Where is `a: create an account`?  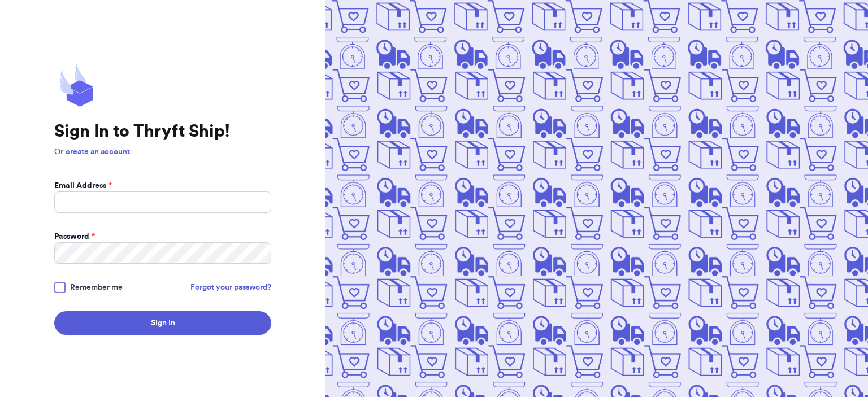
a: create an account is located at coordinates (98, 152).